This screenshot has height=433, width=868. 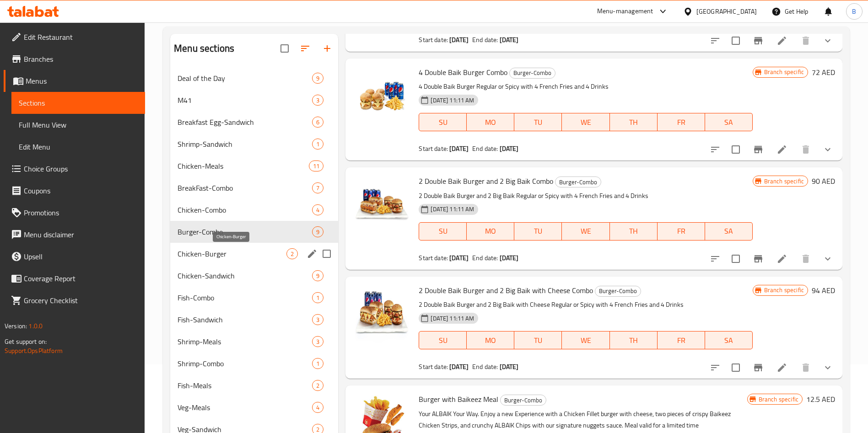 I want to click on span: WE, so click(x=586, y=340).